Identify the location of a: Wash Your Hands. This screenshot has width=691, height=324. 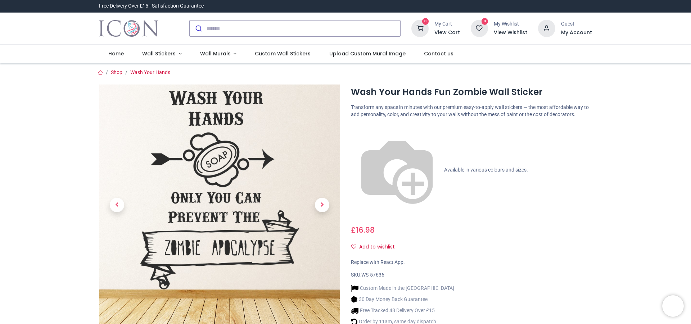
(150, 72).